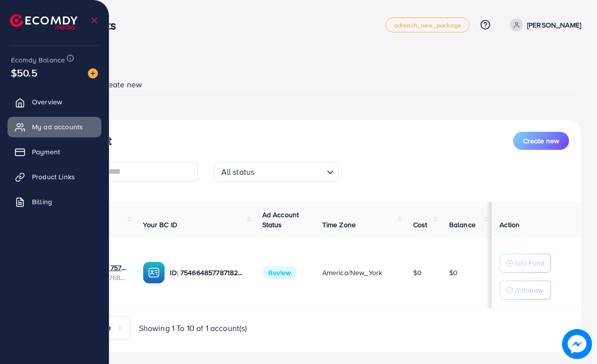 The height and width of the screenshot is (364, 597). Describe the element at coordinates (47, 102) in the screenshot. I see `span: Overview` at that location.